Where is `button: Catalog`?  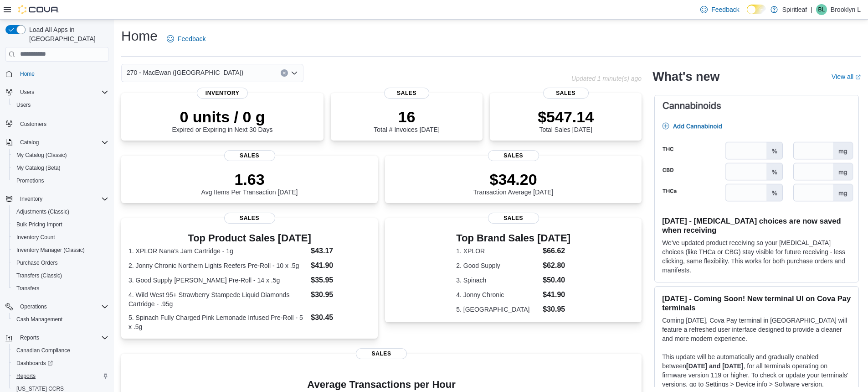
button: Catalog is located at coordinates (57, 142).